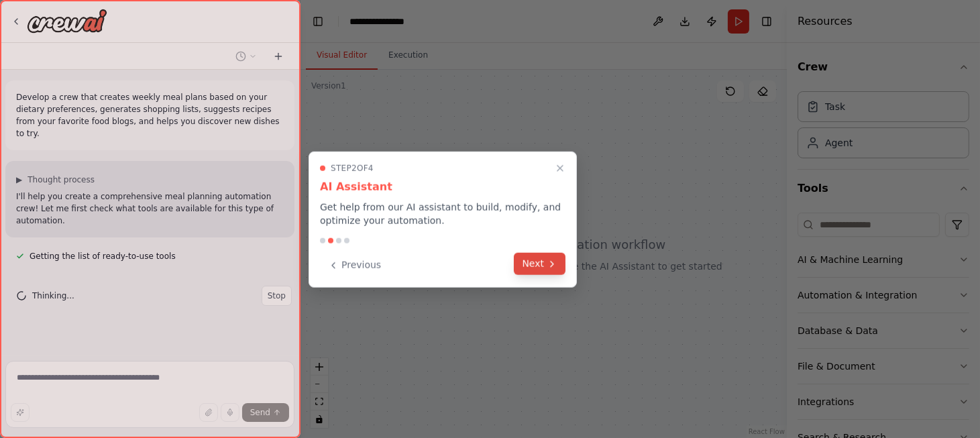 The height and width of the screenshot is (438, 980). I want to click on button: Next, so click(539, 263).